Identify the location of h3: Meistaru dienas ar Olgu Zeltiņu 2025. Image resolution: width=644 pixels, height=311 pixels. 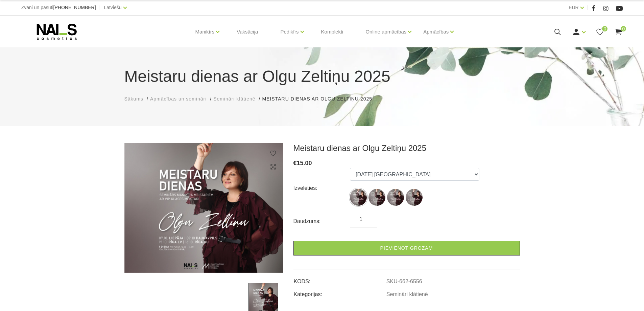
(407, 148).